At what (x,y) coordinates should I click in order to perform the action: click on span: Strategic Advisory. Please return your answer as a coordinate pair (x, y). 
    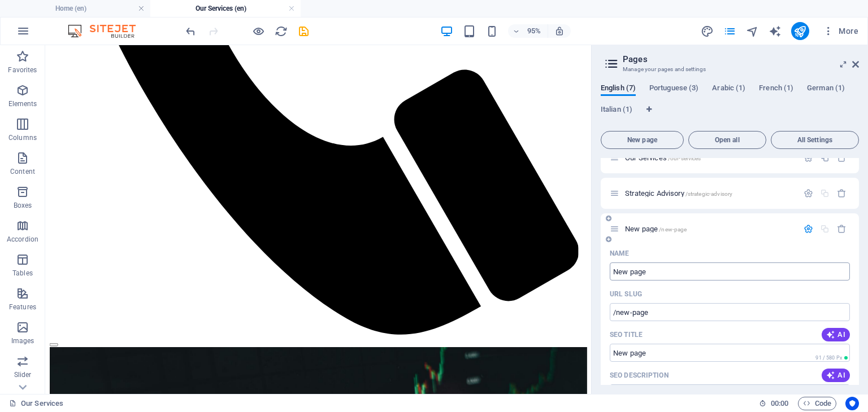
    Looking at the image, I should click on (679, 193).